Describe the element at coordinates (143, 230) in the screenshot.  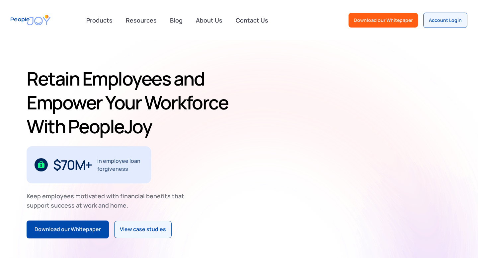
I see `a: View case studies` at that location.